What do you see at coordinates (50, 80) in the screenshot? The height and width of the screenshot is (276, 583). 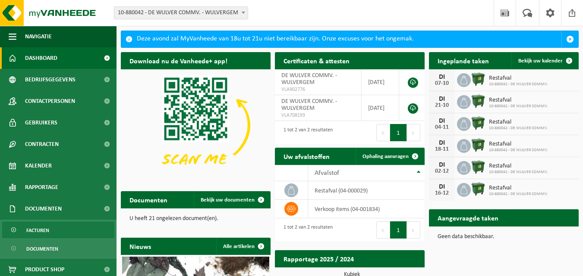 I see `span: Bedrijfsgegevens` at bounding box center [50, 80].